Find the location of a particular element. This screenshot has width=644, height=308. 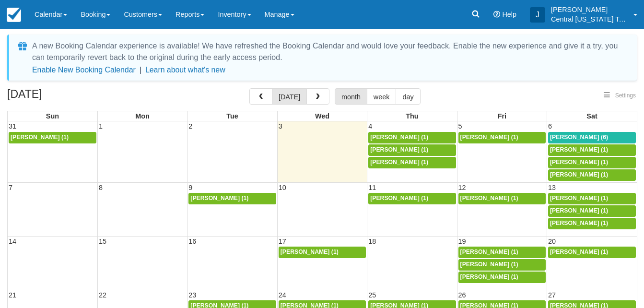

span: 10 is located at coordinates (282, 188).